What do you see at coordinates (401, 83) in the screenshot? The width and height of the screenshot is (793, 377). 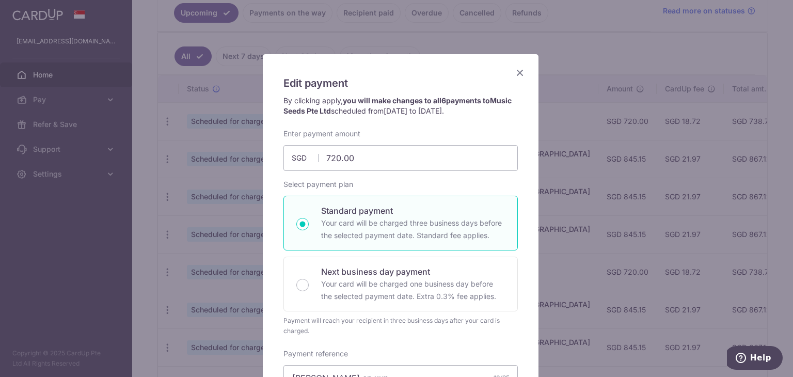 I see `h5: Edit payment` at bounding box center [401, 83].